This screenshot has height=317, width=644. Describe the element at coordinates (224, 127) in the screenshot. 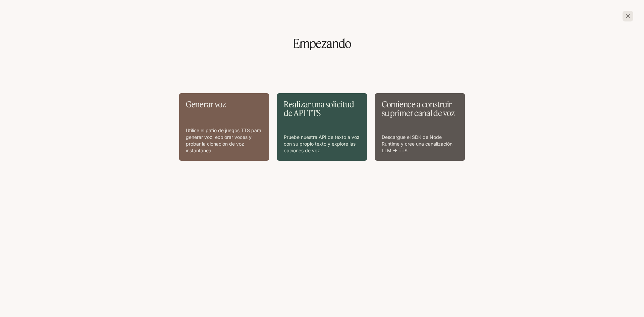

I see `a: Generar vozUtilice el patio de juegos TTS para generar voz, explorar voces y probar la clonación ...` at that location.